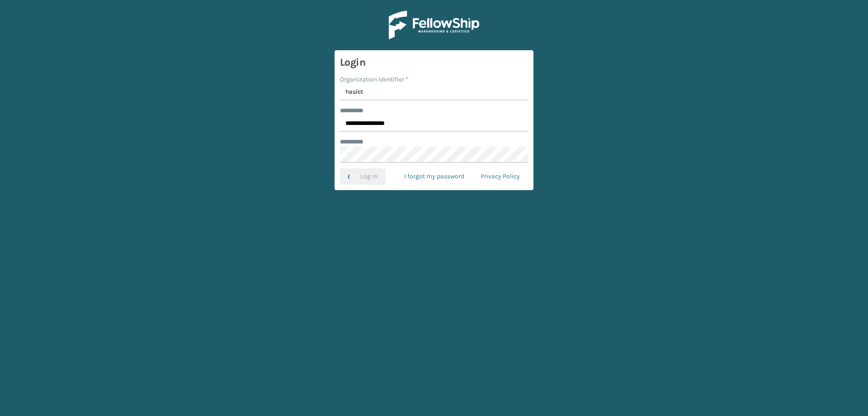  What do you see at coordinates (500, 177) in the screenshot?
I see `a: Privacy Policy` at bounding box center [500, 177].